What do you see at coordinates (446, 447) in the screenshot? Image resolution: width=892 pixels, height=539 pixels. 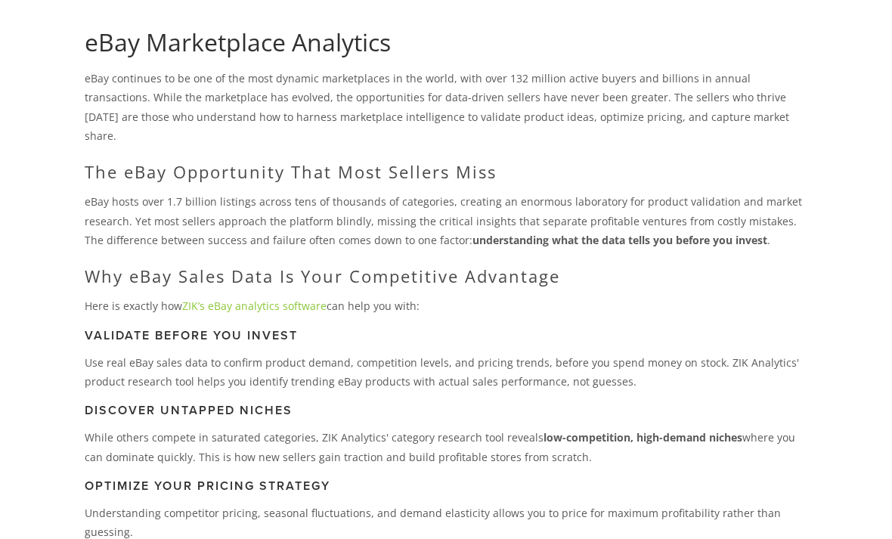 I see `p: While others compete in saturated categories, ZIK Analytics' category research tool reveals where...` at bounding box center [446, 447].